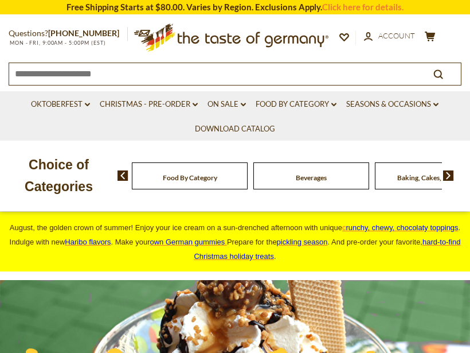  Describe the element at coordinates (188, 241) in the screenshot. I see `a: own German gummies.` at that location.